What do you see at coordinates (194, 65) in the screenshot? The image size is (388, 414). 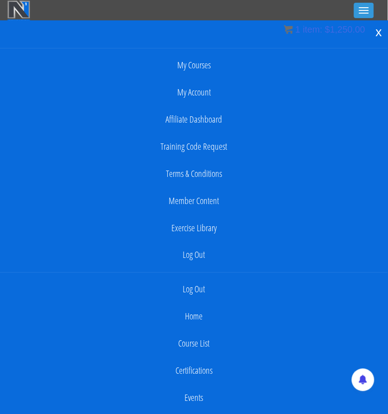 I see `a: My Courses` at bounding box center [194, 65].